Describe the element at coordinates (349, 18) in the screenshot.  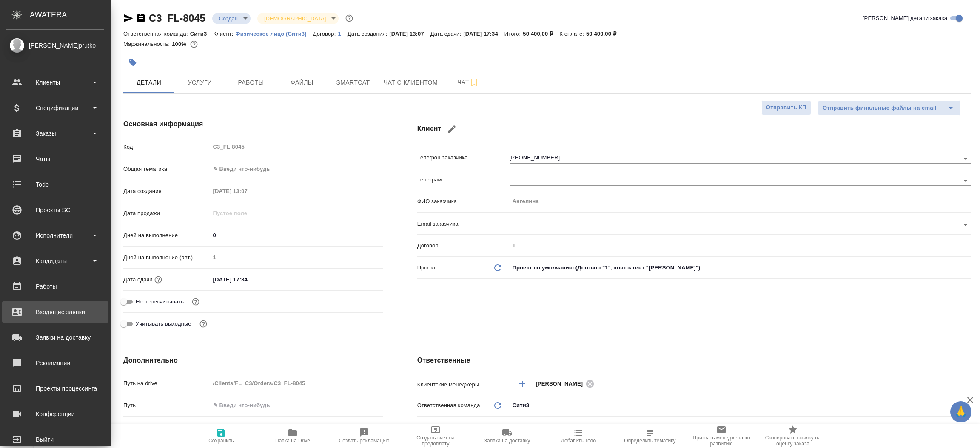
I see `button: Доп статусы указывают на важность/срочность заказа` at that location.